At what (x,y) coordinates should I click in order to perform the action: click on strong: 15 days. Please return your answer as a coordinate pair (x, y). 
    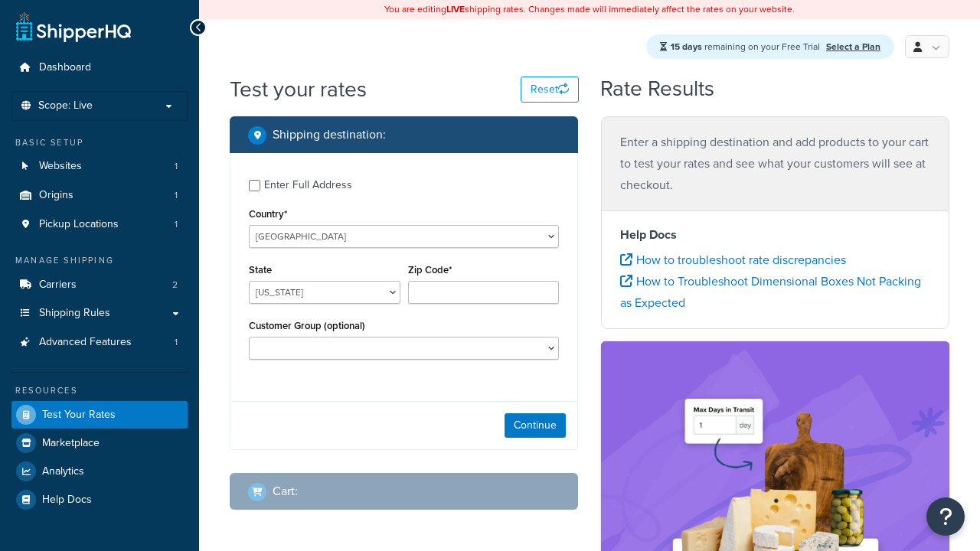
    Looking at the image, I should click on (686, 47).